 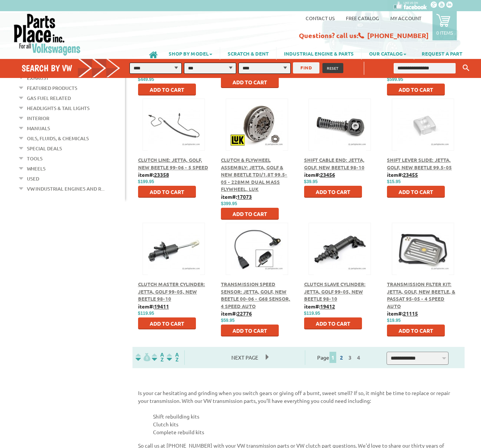 I want to click on a: Shift Cable End: Jetta, Golf, New Beetle 98-10, so click(x=334, y=163).